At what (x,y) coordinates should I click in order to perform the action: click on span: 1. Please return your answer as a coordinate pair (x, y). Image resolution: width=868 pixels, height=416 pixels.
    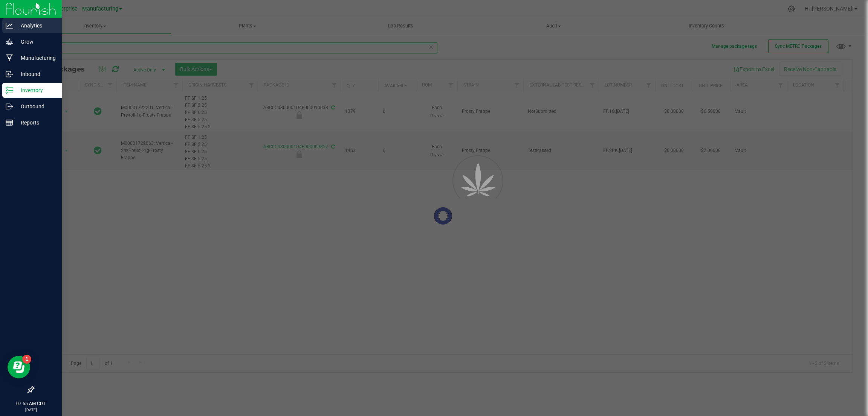
    Looking at the image, I should click on (5, 4).